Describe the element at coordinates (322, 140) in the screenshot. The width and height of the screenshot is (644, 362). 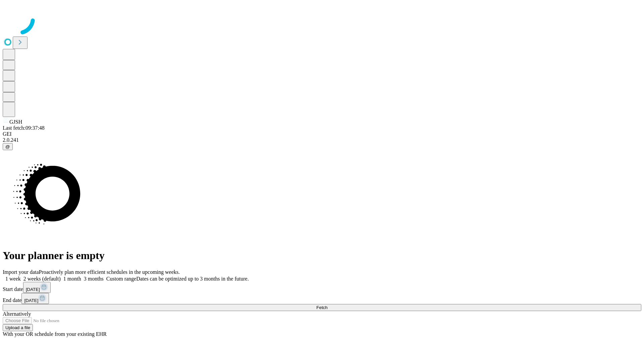
I see `div: 2.0.241` at that location.